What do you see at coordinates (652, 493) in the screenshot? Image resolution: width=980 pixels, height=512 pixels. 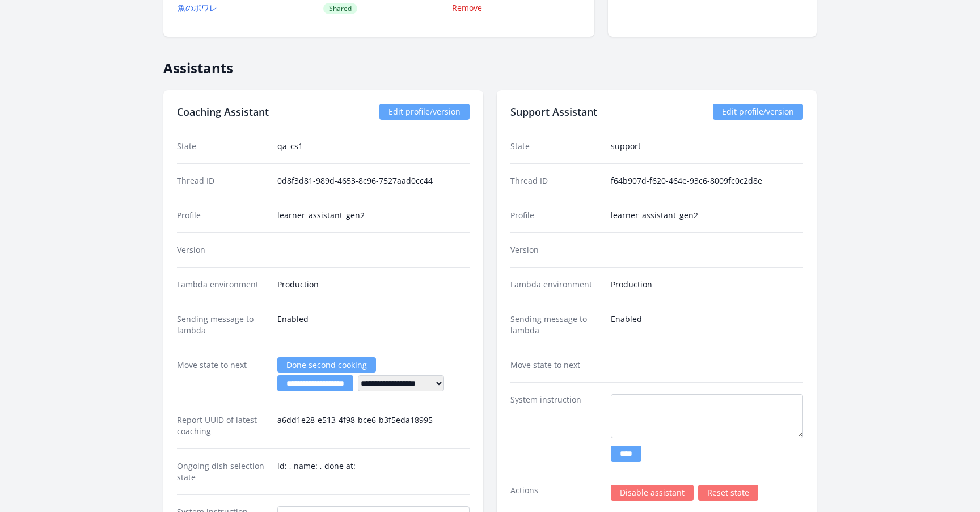 I see `a: Disable assistant` at bounding box center [652, 493].